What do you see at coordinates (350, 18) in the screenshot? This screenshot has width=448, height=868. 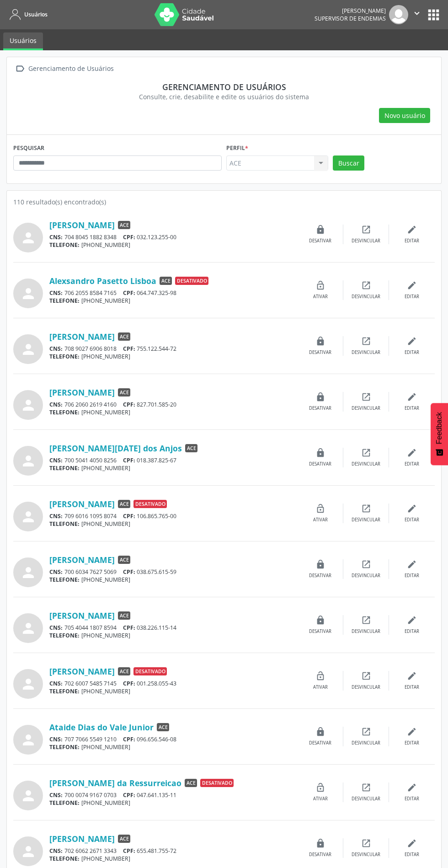 I see `span: Supervisor de Endemias` at bounding box center [350, 18].